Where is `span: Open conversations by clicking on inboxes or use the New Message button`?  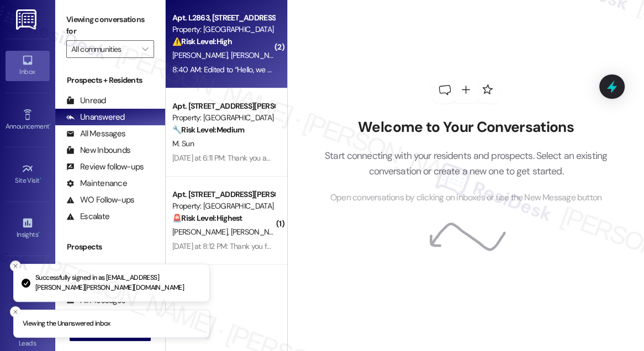
span: Open conversations by clicking on inboxes or use the New Message button is located at coordinates (466, 198).